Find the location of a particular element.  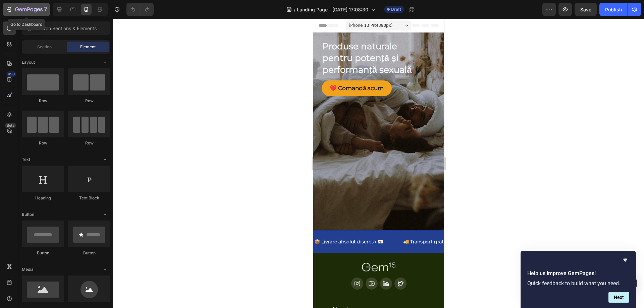

div: Undo/Redo is located at coordinates (140, 10).